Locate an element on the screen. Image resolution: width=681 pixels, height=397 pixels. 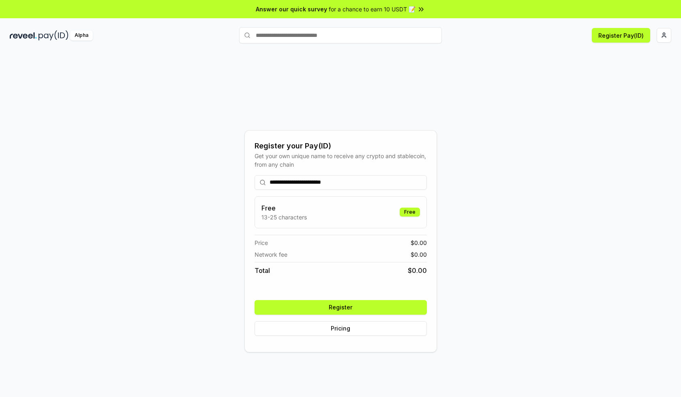
img: reveel_dark is located at coordinates (23, 35).